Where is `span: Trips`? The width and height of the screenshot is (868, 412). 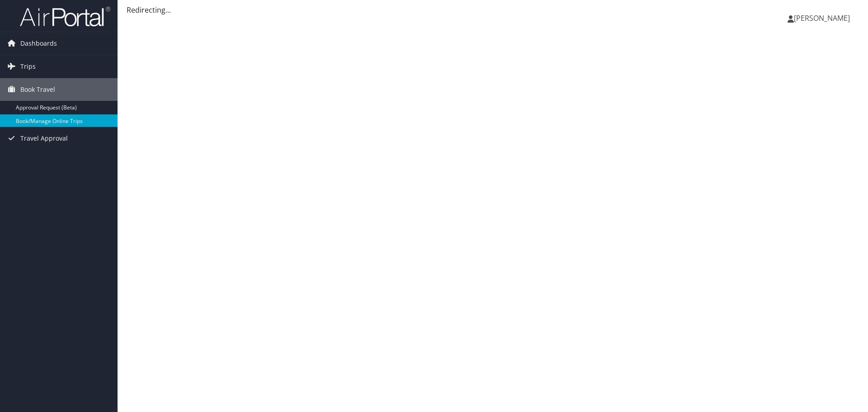 span: Trips is located at coordinates (28, 67).